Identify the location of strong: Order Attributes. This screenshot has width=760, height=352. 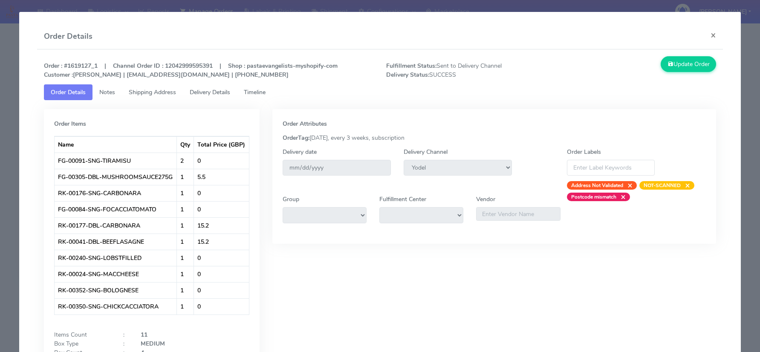
(305, 124).